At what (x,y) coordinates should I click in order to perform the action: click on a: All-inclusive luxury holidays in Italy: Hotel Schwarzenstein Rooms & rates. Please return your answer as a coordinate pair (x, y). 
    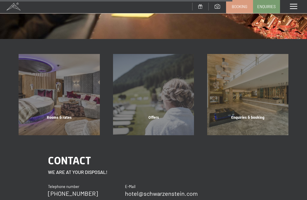
    Looking at the image, I should click on (59, 95).